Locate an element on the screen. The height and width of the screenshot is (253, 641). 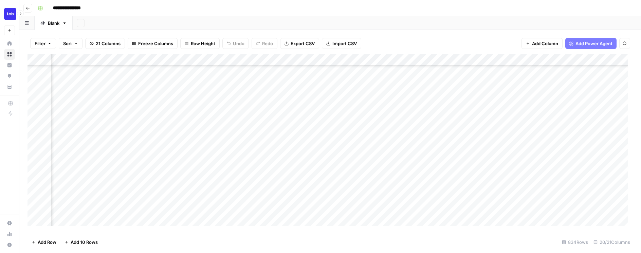
button: Filter is located at coordinates (43, 43).